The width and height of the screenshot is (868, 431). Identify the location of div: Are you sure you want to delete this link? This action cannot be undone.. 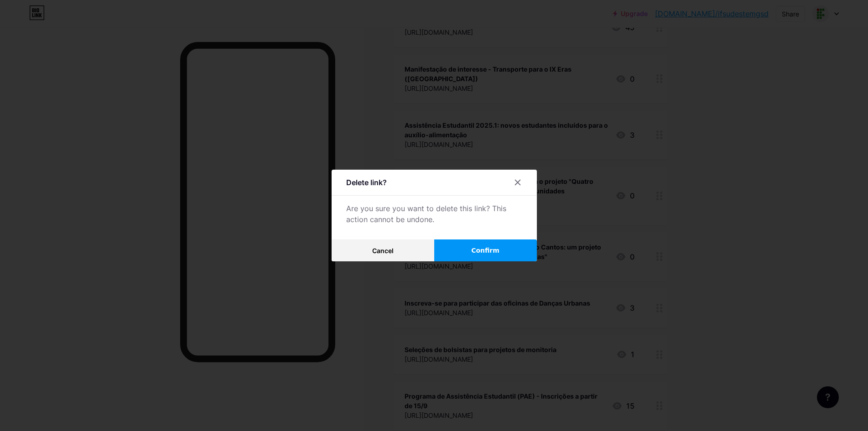
(434, 214).